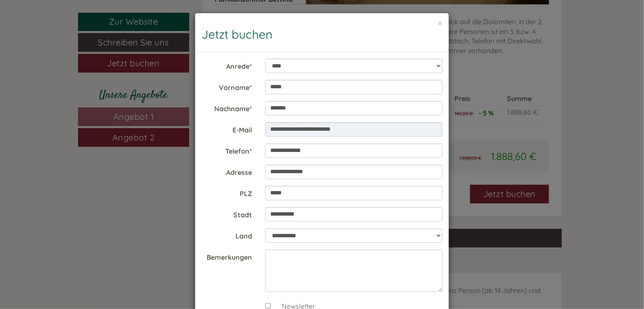  What do you see at coordinates (74, 36) in the screenshot?
I see `div: Guten Tag, wie können wir Ihnen helfen?` at bounding box center [74, 36].